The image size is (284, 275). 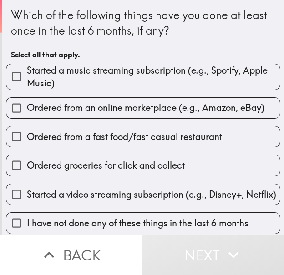 I want to click on span: Ordered groceries for click and collect, so click(x=106, y=166).